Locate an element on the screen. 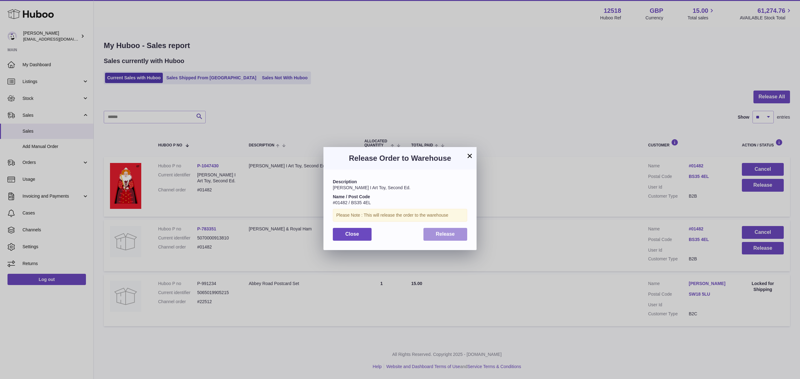  strong: Name / Post Code is located at coordinates (351, 197).